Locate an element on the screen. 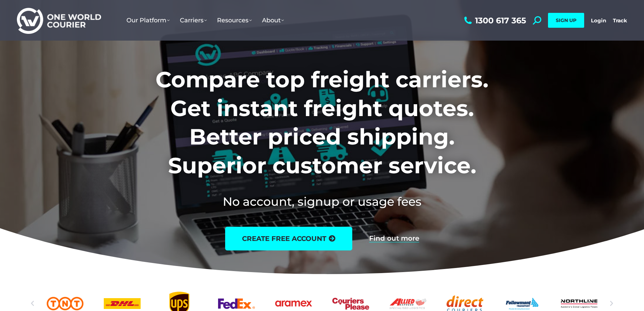 Image resolution: width=644 pixels, height=311 pixels. span: Carriers is located at coordinates (193, 20).